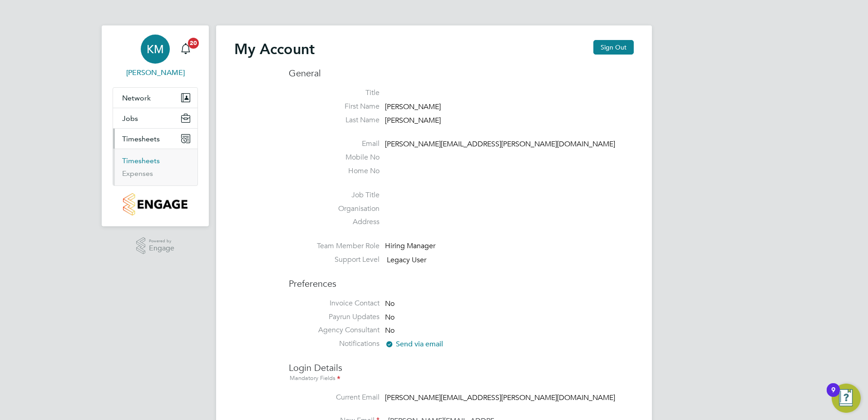 Image resolution: width=868 pixels, height=420 pixels. Describe the element at coordinates (846, 398) in the screenshot. I see `button: Open Resource Center, 9 new notifications` at that location.